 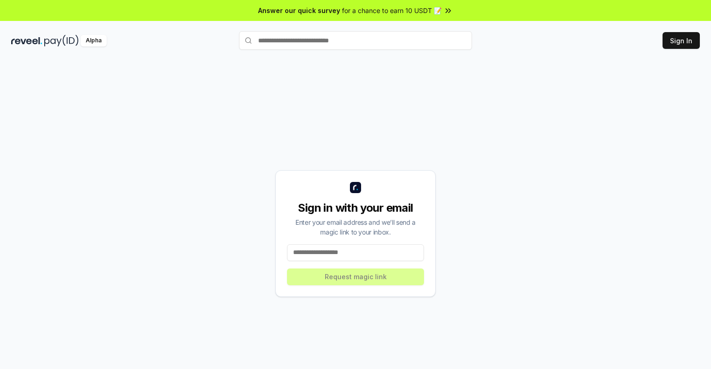 I want to click on span: for a chance to earn 10 USDT 📝, so click(x=392, y=10).